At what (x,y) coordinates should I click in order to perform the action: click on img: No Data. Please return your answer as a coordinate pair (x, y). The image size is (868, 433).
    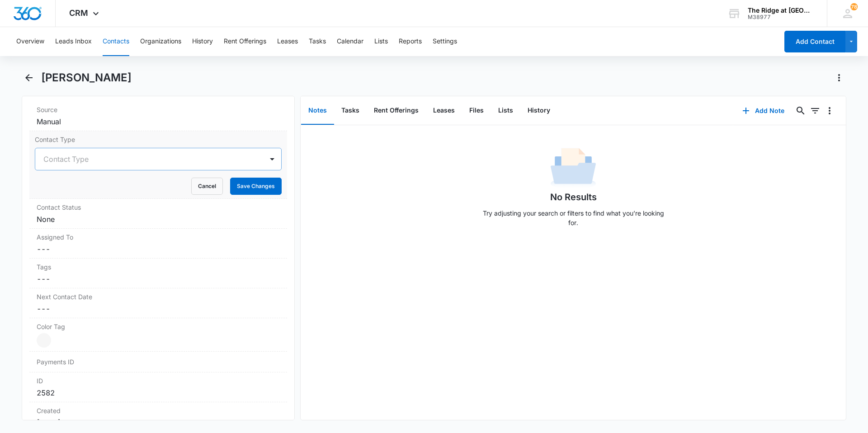
    Looking at the image, I should click on (573, 168).